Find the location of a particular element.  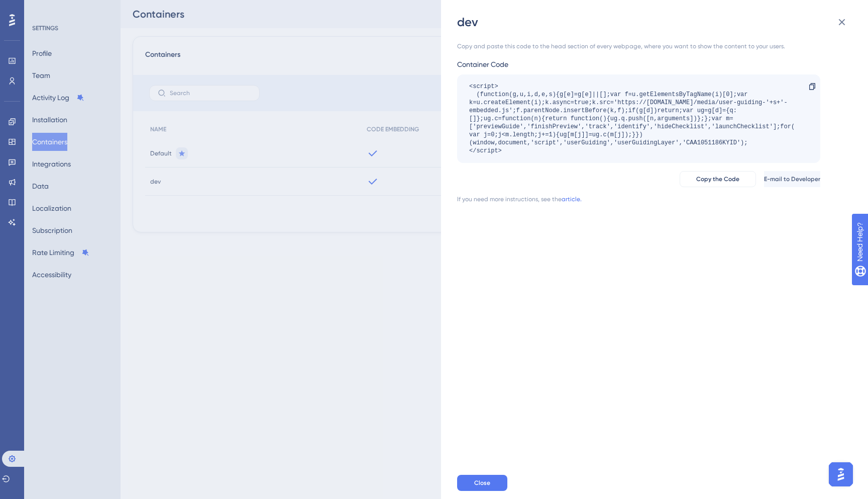

div: If you need more instructions, see the is located at coordinates (509, 199).